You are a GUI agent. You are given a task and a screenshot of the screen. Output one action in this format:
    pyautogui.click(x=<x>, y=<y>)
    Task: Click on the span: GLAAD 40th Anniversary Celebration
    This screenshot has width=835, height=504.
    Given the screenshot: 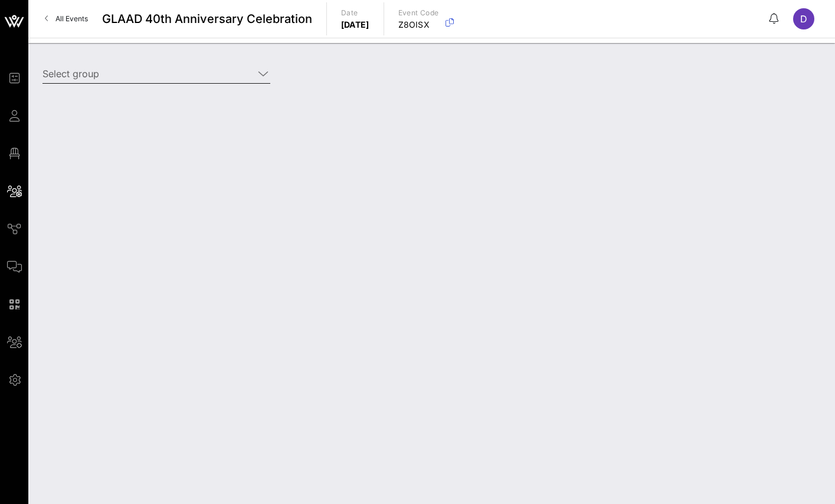 What is the action you would take?
    pyautogui.click(x=207, y=19)
    